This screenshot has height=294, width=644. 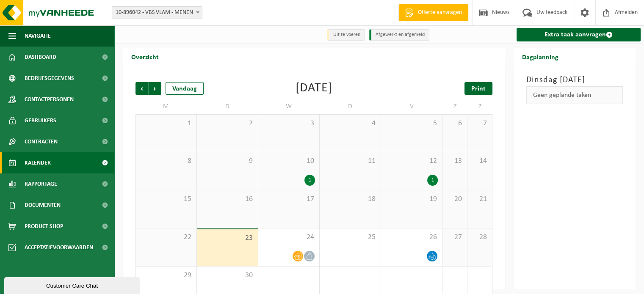 I want to click on span: 17, so click(x=289, y=199).